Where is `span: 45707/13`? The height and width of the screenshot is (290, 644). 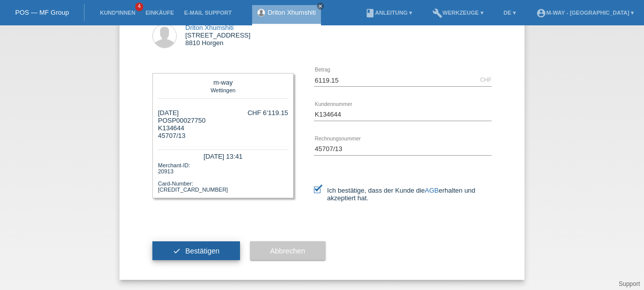 span: 45707/13 is located at coordinates (171, 135).